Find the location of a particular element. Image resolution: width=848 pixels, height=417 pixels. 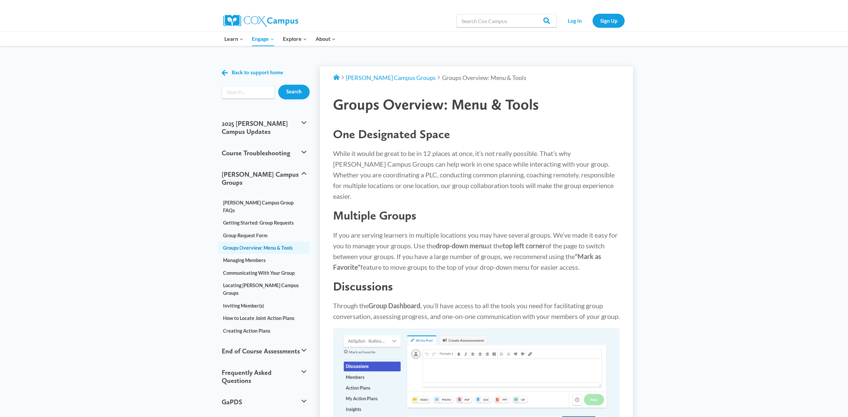

span: About is located at coordinates (326, 39).